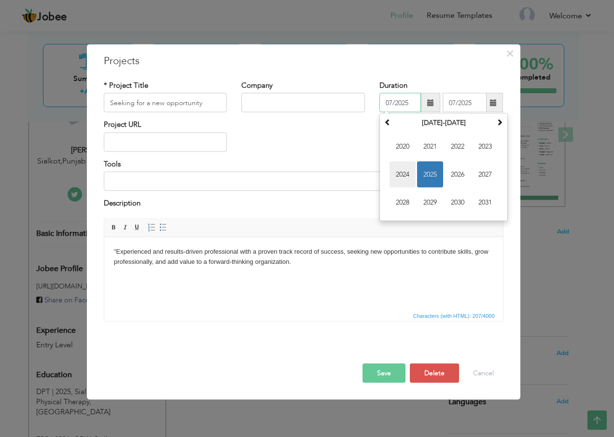  What do you see at coordinates (112, 164) in the screenshot?
I see `label: Tools` at bounding box center [112, 164].